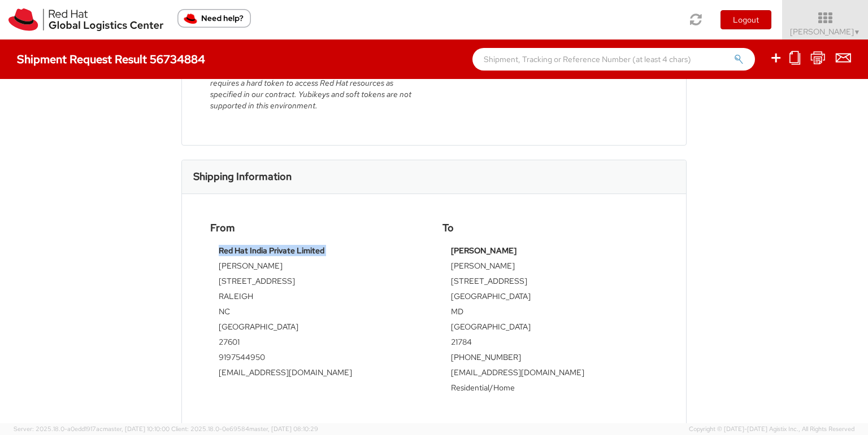 This screenshot has height=435, width=868. What do you see at coordinates (86, 20) in the screenshot?
I see `img: rh-logistics-00dfa346123c4ec078e1.svg` at bounding box center [86, 20].